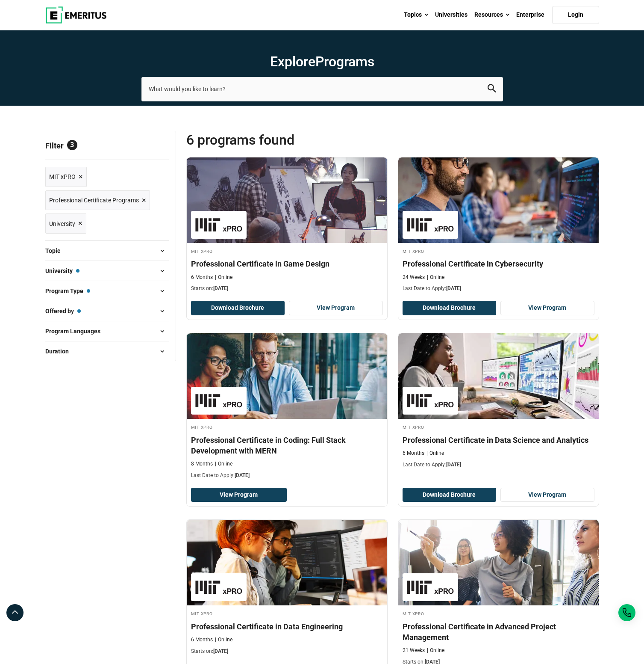 The height and width of the screenshot is (664, 644). Describe the element at coordinates (287, 200) in the screenshot. I see `img: Professional Certificate in Game Design | Online Technology Course` at that location.